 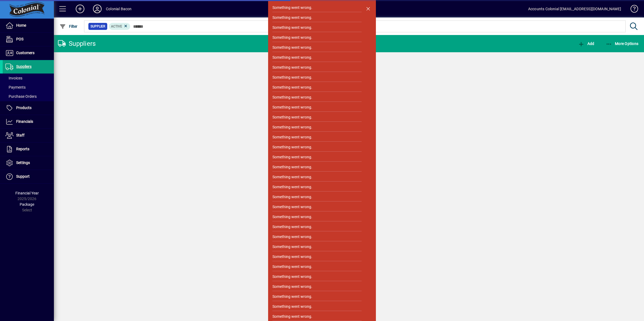 What do you see at coordinates (24, 67) in the screenshot?
I see `span: Suppliers` at bounding box center [24, 67].